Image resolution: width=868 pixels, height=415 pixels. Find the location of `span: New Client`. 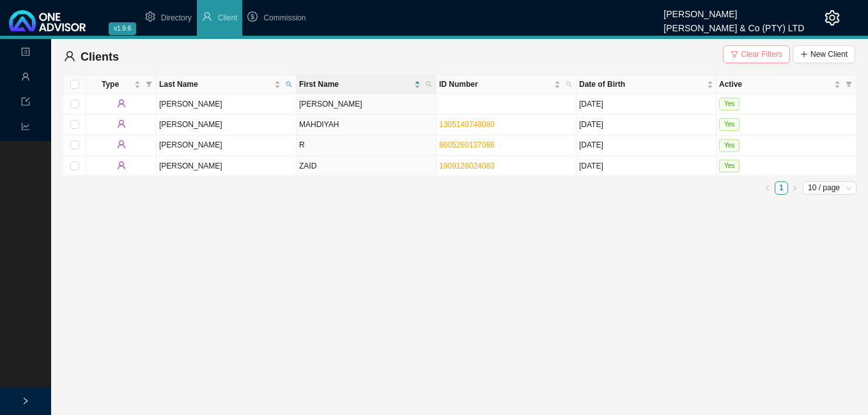

span: New Client is located at coordinates (829, 54).